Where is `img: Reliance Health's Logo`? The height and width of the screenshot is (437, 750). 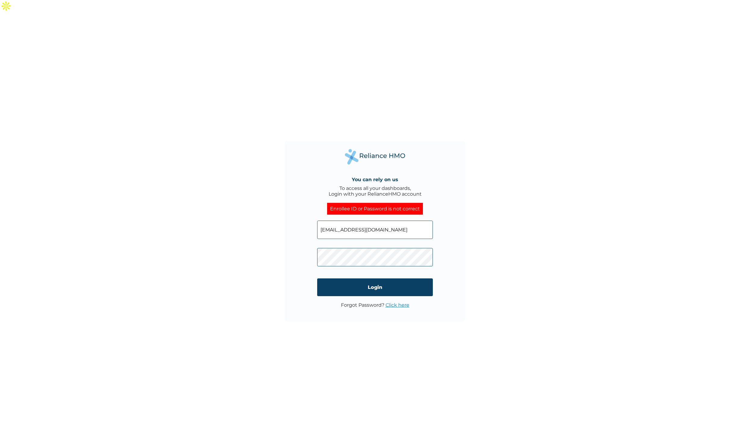 img: Reliance Health's Logo is located at coordinates (375, 157).